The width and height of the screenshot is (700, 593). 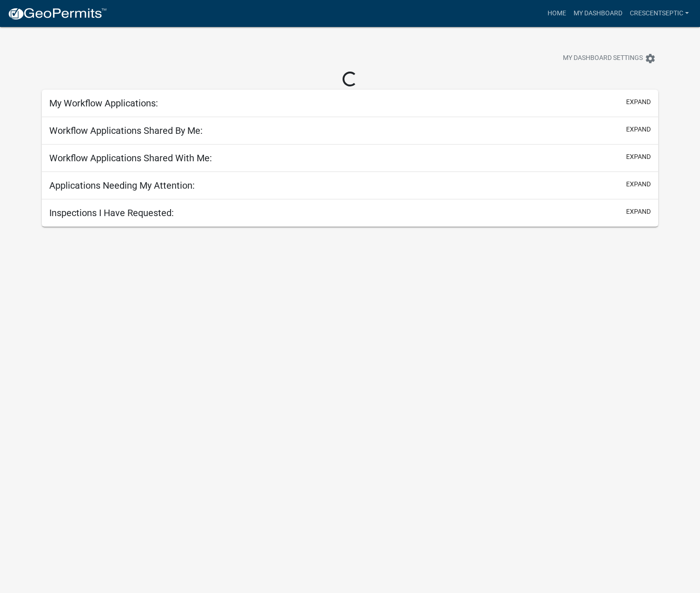 I want to click on a: Crescentseptic, so click(x=659, y=14).